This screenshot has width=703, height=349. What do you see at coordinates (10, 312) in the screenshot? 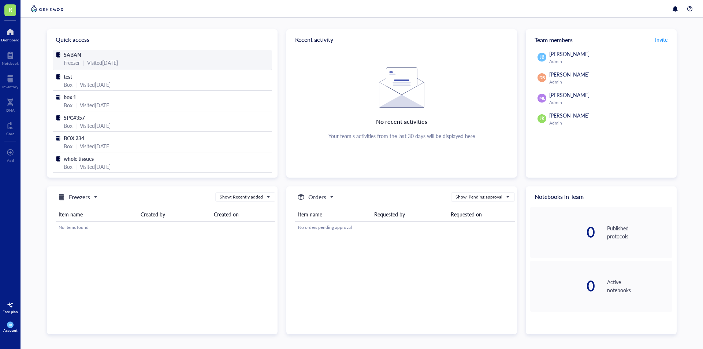
I see `div: Free plan` at bounding box center [10, 312].